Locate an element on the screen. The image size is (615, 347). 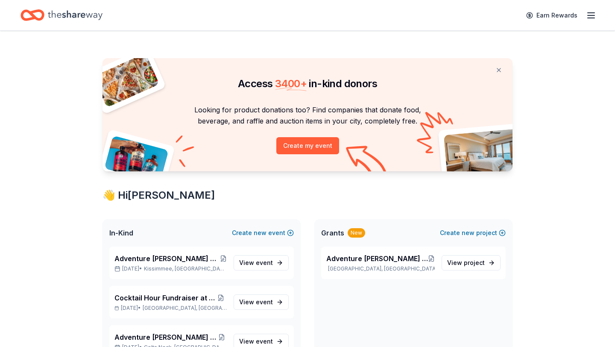
span: project is located at coordinates (474, 262).